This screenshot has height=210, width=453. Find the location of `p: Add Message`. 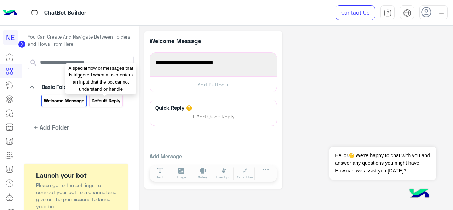

p: Add Message is located at coordinates (214, 156).